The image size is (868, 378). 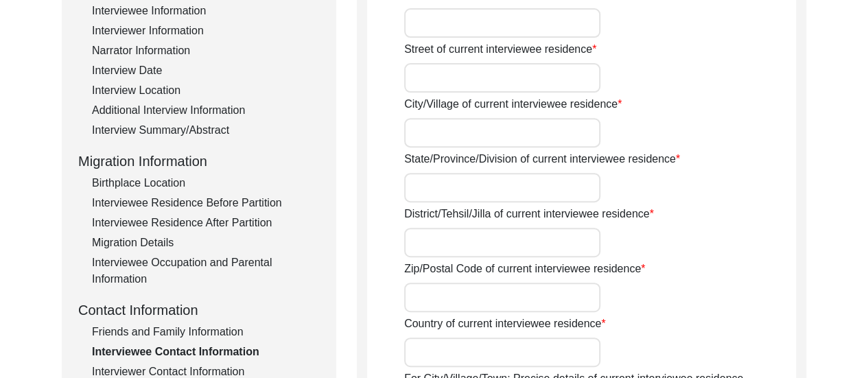 I want to click on div: Interviewer Information, so click(x=206, y=31).